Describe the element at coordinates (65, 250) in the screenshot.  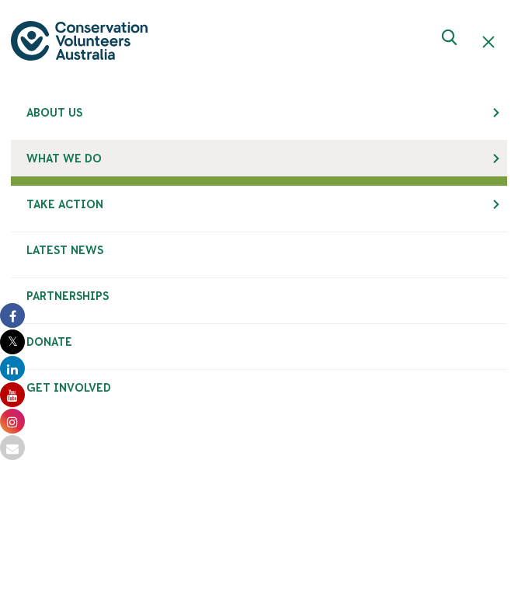
I see `span: Latest News` at that location.